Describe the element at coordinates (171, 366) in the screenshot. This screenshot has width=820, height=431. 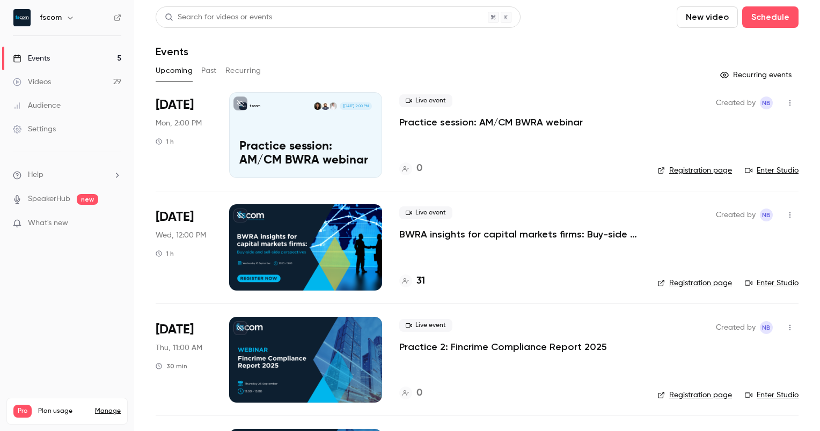
I see `div: 30 min` at that location.